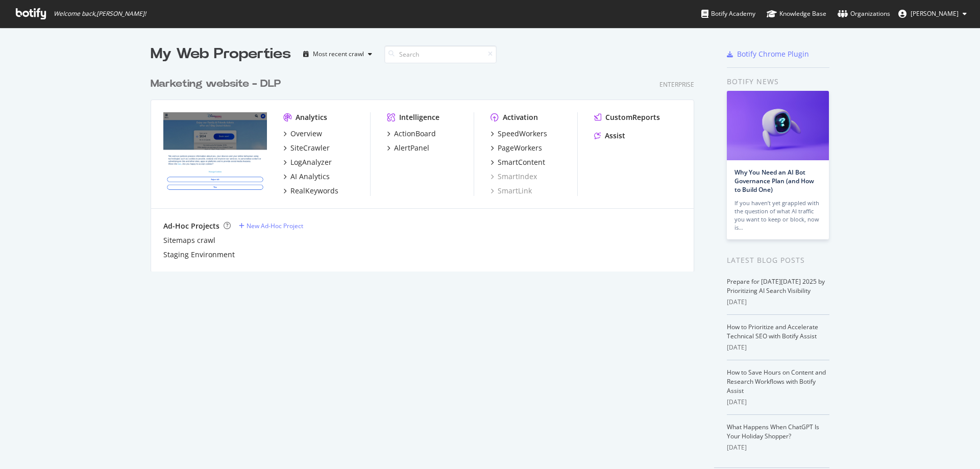 The height and width of the screenshot is (469, 980). What do you see at coordinates (520, 117) in the screenshot?
I see `div: Activation` at bounding box center [520, 117].